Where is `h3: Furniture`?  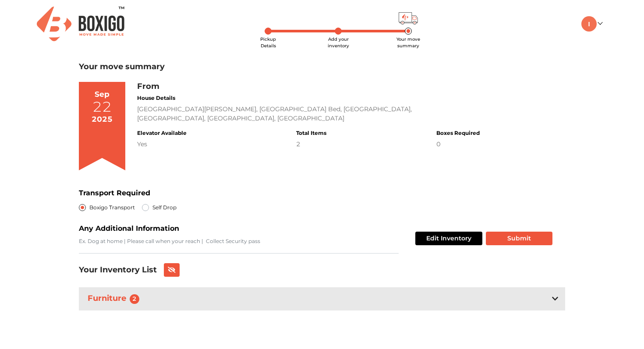
h3: Furniture is located at coordinates (115, 298).